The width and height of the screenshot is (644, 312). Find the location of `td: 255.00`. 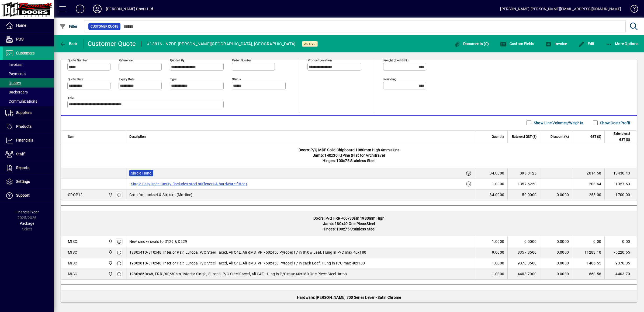

td: 255.00 is located at coordinates (589, 195).